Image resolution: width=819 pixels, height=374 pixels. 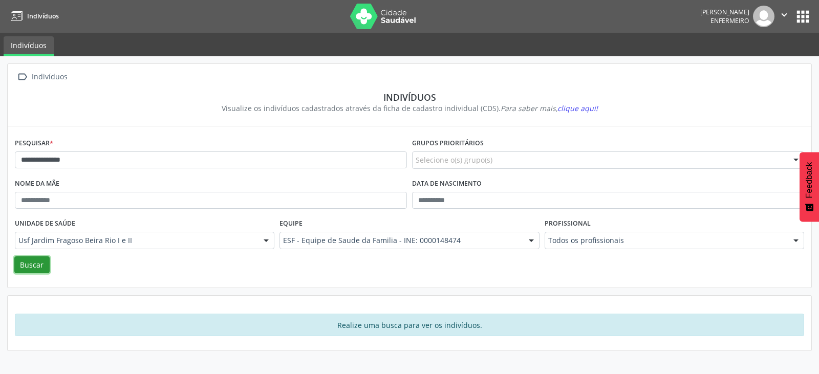 What do you see at coordinates (568, 224) in the screenshot?
I see `label: Profissional` at bounding box center [568, 224].